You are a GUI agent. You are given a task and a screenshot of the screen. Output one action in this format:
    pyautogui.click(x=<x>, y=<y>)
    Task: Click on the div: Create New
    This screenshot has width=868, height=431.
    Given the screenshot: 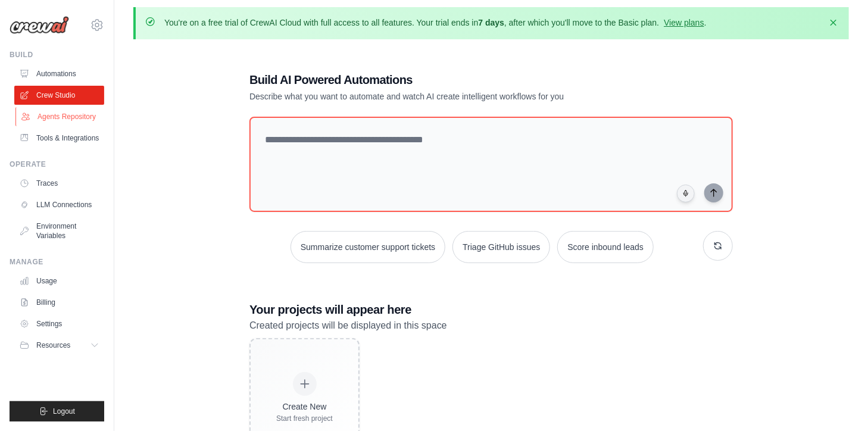 What is the action you would take?
    pyautogui.click(x=304, y=407)
    